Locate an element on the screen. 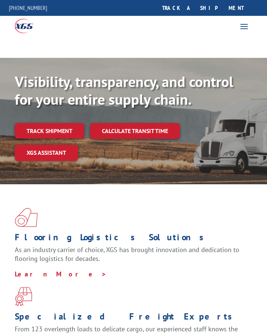 The image size is (267, 335). b: Visibility, transparency, and control for your entire supply chain. is located at coordinates (124, 90).